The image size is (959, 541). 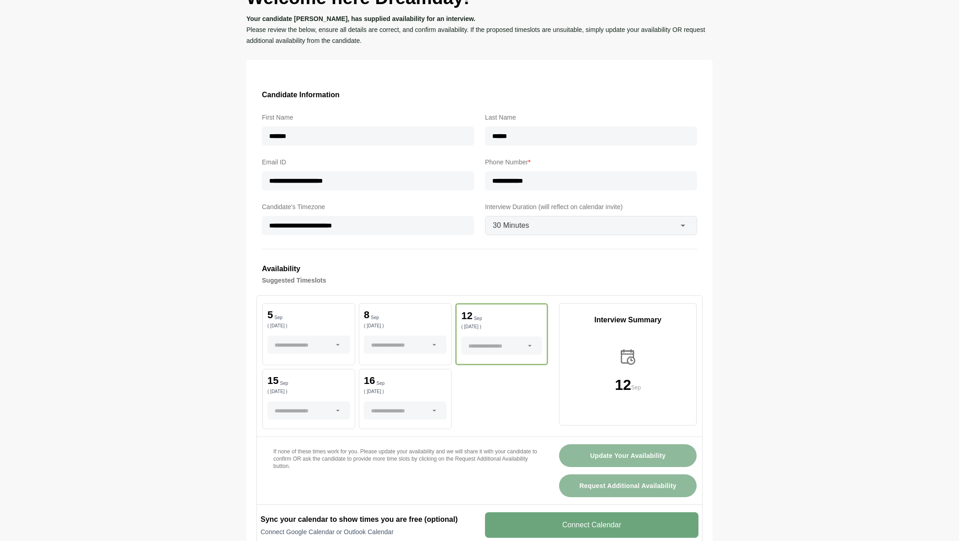 What do you see at coordinates (627, 486) in the screenshot?
I see `button: Request Additional Availability` at bounding box center [627, 486].